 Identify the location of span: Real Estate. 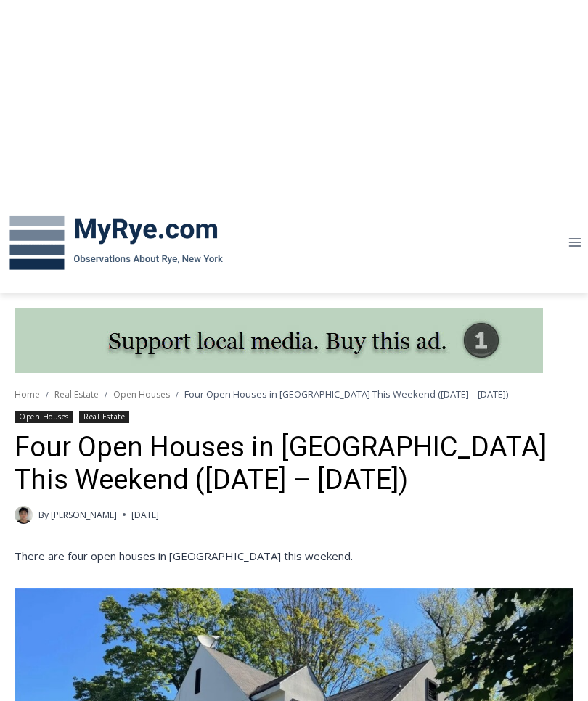
(76, 394).